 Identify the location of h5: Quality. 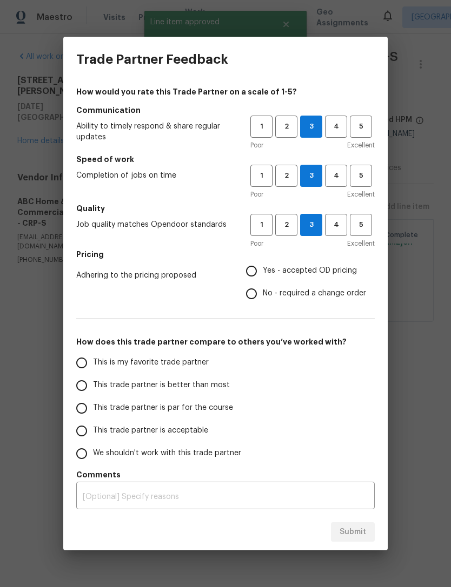
(225, 209).